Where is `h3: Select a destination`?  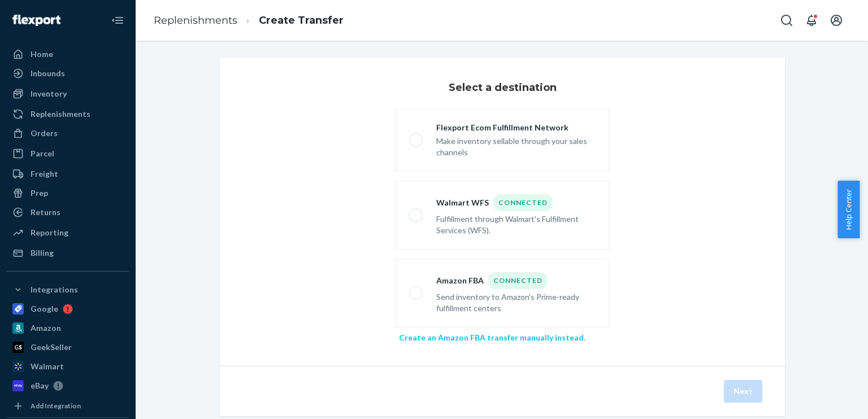 h3: Select a destination is located at coordinates (503, 88).